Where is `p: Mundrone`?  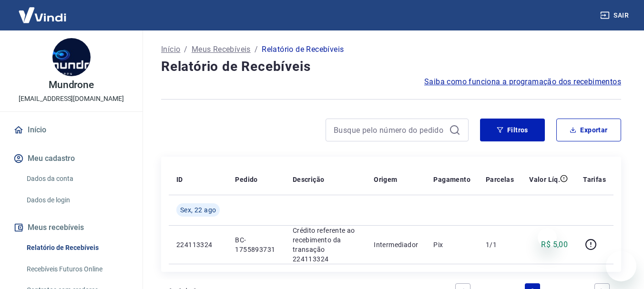 p: Mundrone is located at coordinates (72, 85).